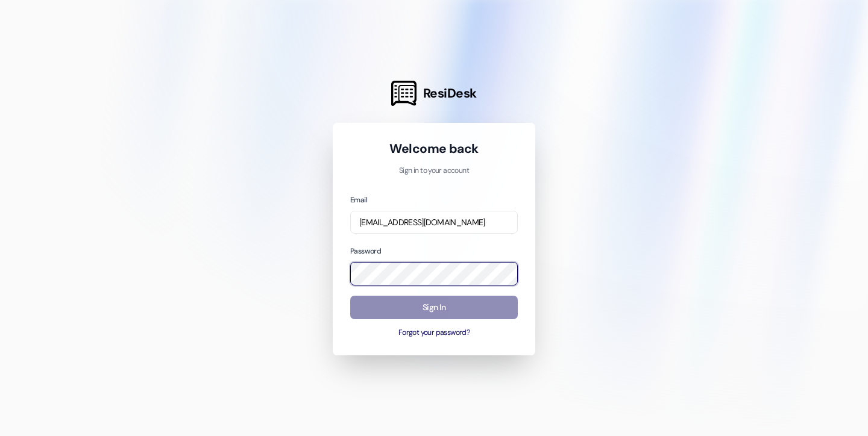  I want to click on span: ResiDesk, so click(449, 94).